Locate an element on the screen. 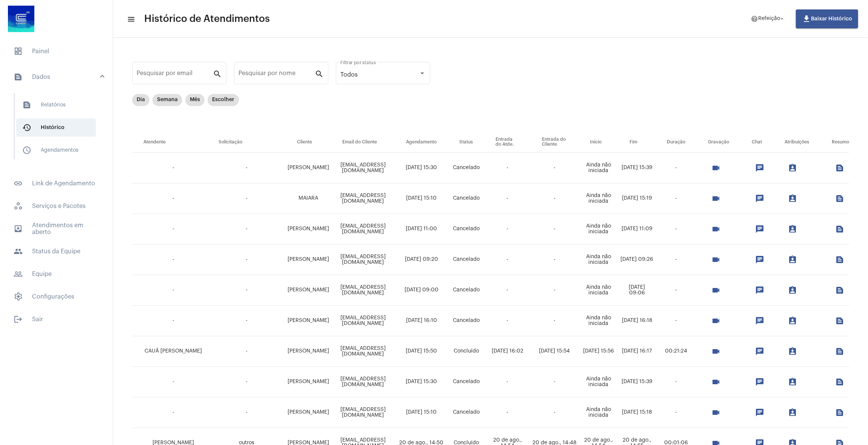 The height and width of the screenshot is (445, 868). mat-icon: search is located at coordinates (218, 73).